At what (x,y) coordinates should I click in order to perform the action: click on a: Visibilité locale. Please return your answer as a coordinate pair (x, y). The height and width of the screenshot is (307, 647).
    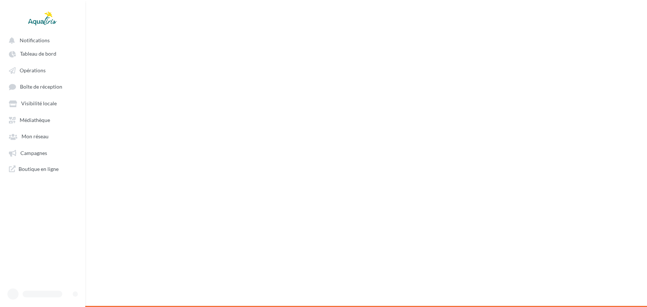
    Looking at the image, I should click on (43, 103).